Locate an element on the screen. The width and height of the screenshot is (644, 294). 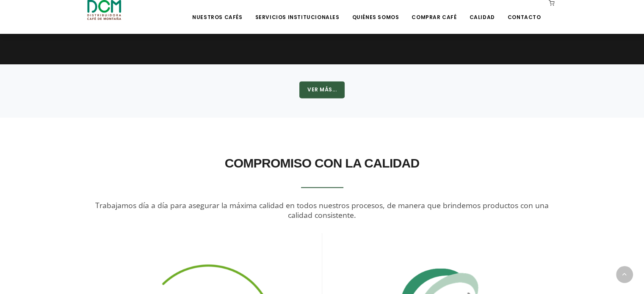
a: Contacto is located at coordinates (524, 10).